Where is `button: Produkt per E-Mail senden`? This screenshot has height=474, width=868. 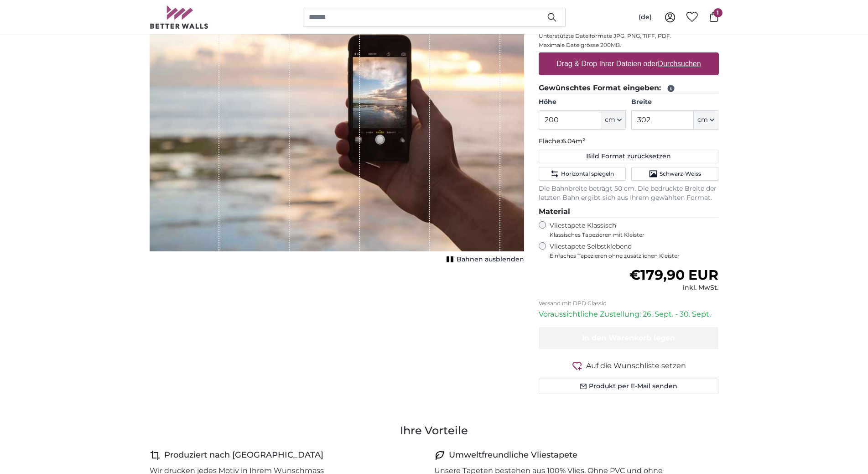 button: Produkt per E-Mail senden is located at coordinates (629, 387).